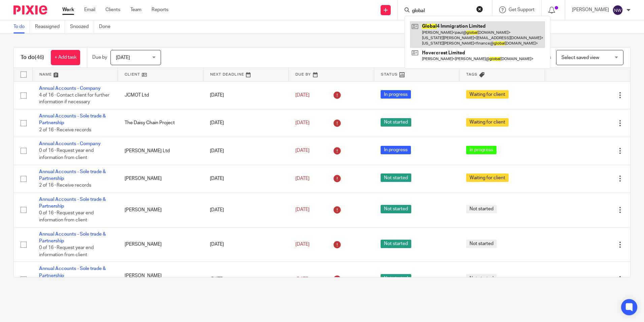 The image size is (644, 322). I want to click on img: svg%3E, so click(618, 10).